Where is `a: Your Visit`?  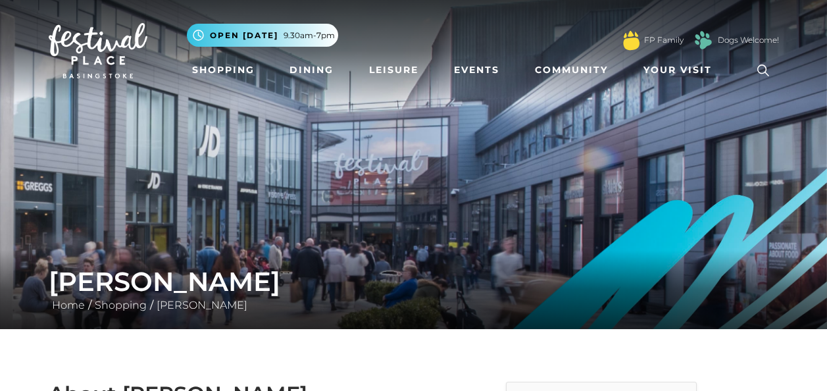 a: Your Visit is located at coordinates (681, 70).